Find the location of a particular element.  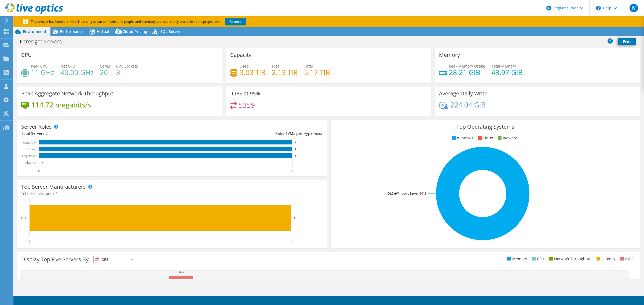

span: CPU Sockets is located at coordinates (127, 66).